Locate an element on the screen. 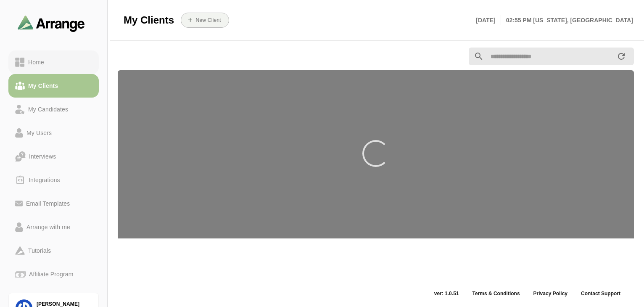  a: Home is located at coordinates (53, 62).